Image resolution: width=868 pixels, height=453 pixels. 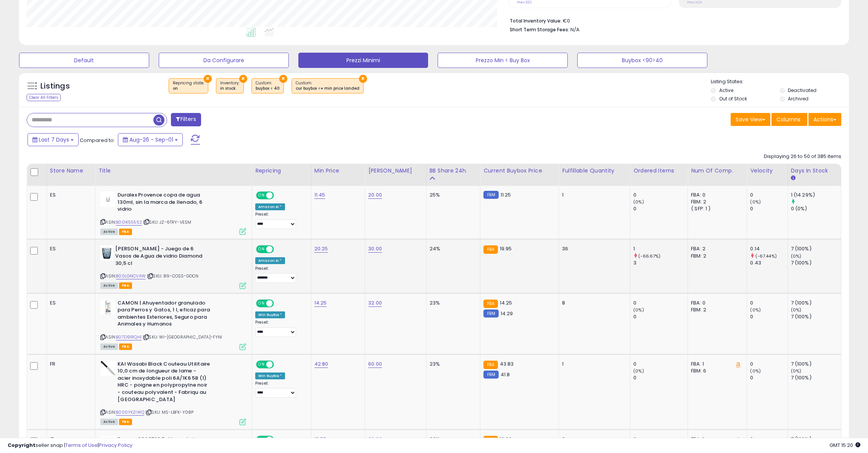 What do you see at coordinates (726, 90) in the screenshot?
I see `label: Active` at bounding box center [726, 90].